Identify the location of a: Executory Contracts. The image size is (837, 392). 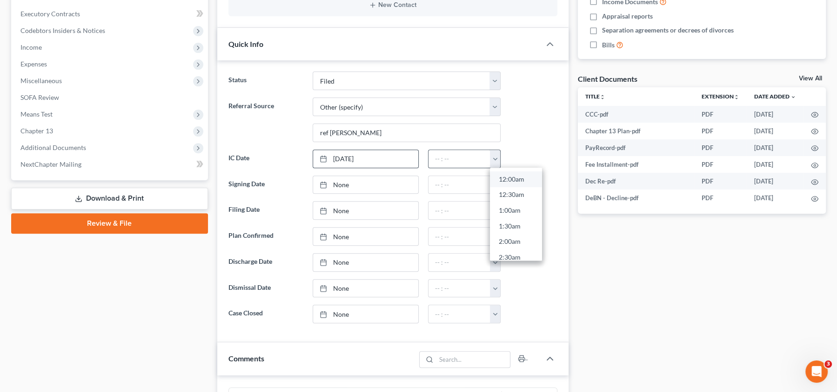
(110, 14).